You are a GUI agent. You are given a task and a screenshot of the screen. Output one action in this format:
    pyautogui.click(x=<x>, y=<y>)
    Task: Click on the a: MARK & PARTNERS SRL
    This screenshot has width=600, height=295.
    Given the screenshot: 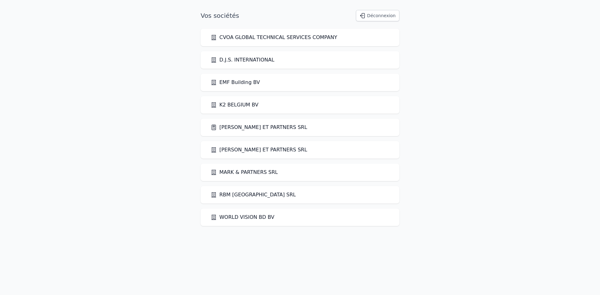 What is the action you would take?
    pyautogui.click(x=244, y=172)
    